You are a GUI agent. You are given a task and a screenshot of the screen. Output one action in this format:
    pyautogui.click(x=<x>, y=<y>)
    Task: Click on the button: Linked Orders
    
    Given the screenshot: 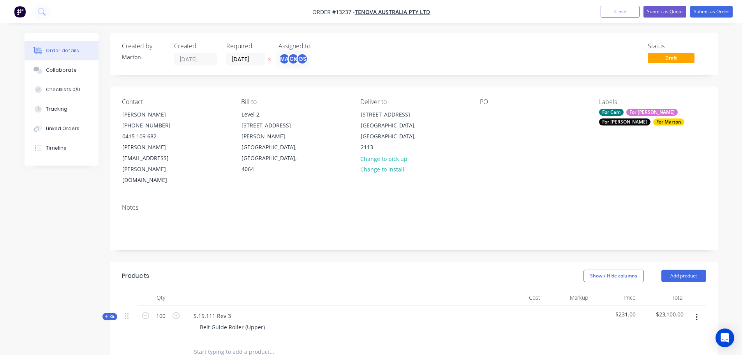 What is the action you would take?
    pyautogui.click(x=62, y=129)
    